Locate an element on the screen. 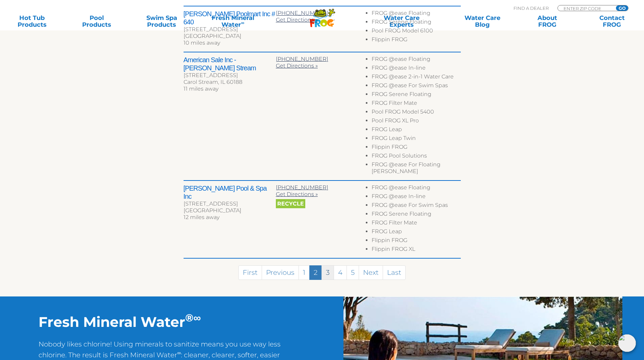  a: 3 is located at coordinates (328, 272).